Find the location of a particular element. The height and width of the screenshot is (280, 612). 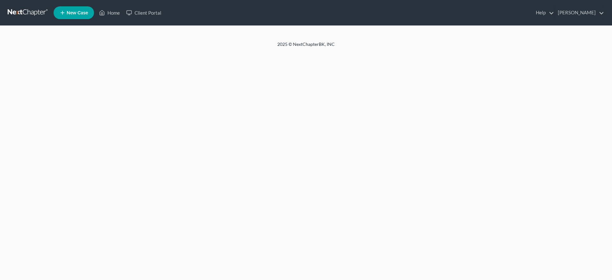

new-legal-case-button: New Case is located at coordinates (74, 13).